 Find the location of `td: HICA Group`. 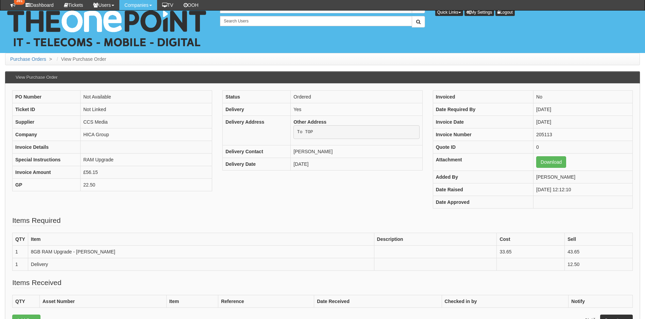

td: HICA Group is located at coordinates (146, 135).